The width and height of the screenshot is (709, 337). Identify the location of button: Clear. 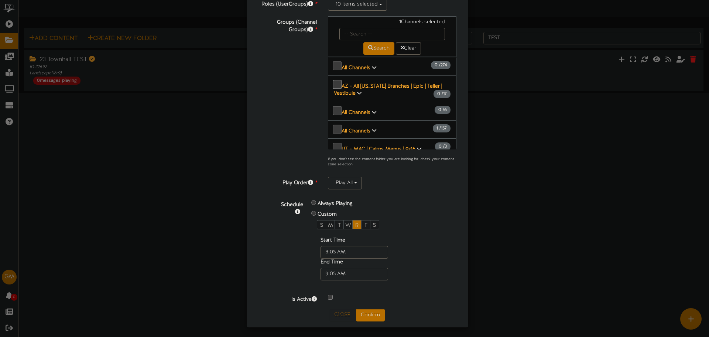
(409, 48).